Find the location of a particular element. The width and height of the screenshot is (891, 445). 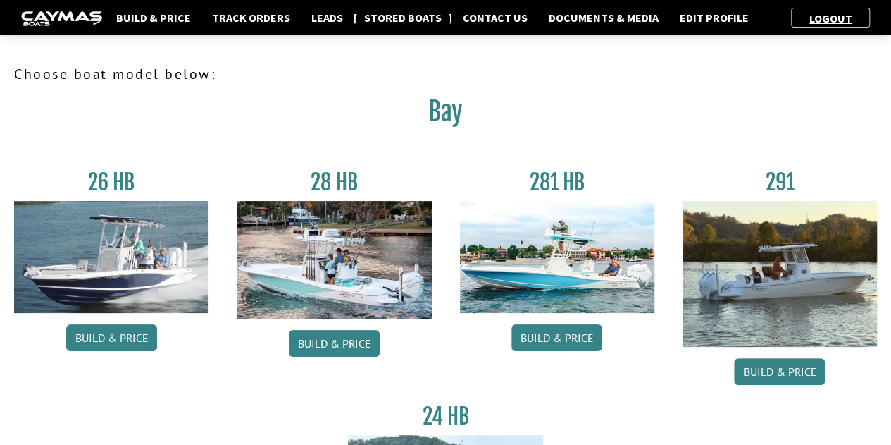

h3: 281 HB is located at coordinates (557, 182).